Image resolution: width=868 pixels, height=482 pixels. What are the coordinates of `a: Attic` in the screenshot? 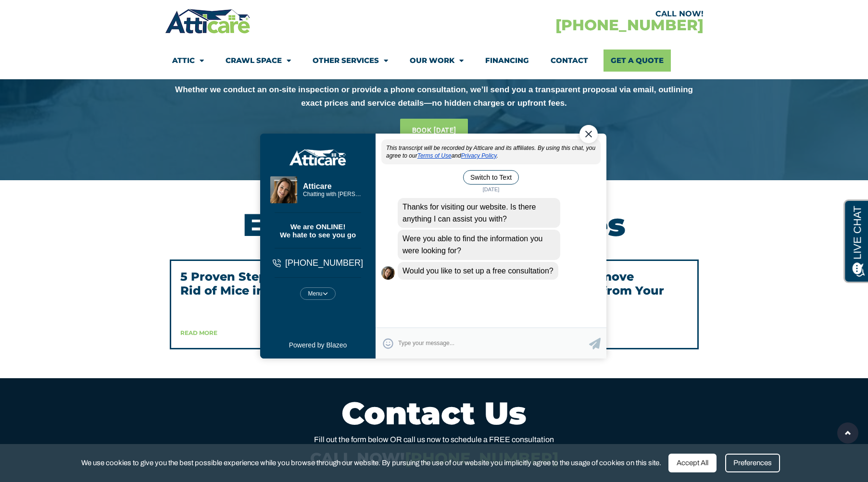 It's located at (188, 60).